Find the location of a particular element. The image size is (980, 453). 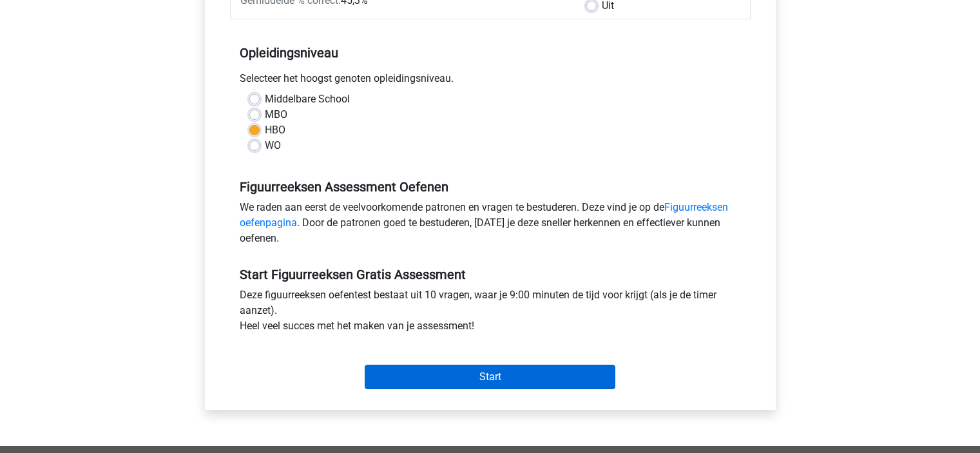

input: Start is located at coordinates (490, 377).